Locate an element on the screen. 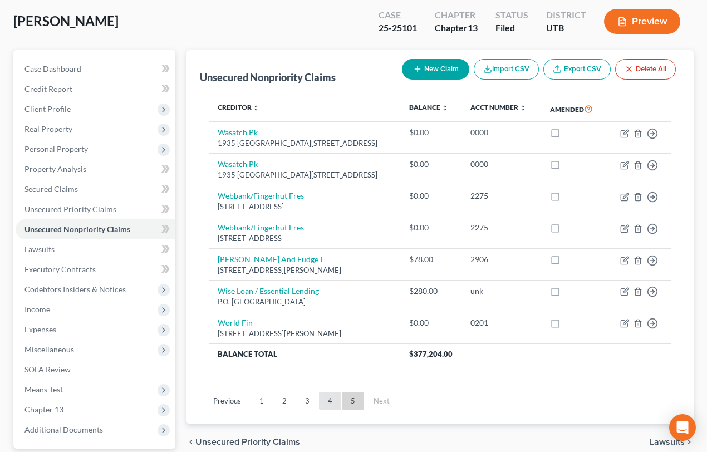 The height and width of the screenshot is (452, 707). span: Chapter 13 is located at coordinates (44, 409).